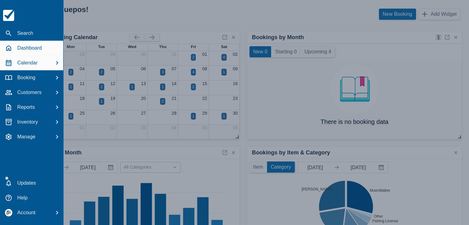 This screenshot has width=469, height=225. What do you see at coordinates (27, 63) in the screenshot?
I see `p: Calendar` at bounding box center [27, 63].